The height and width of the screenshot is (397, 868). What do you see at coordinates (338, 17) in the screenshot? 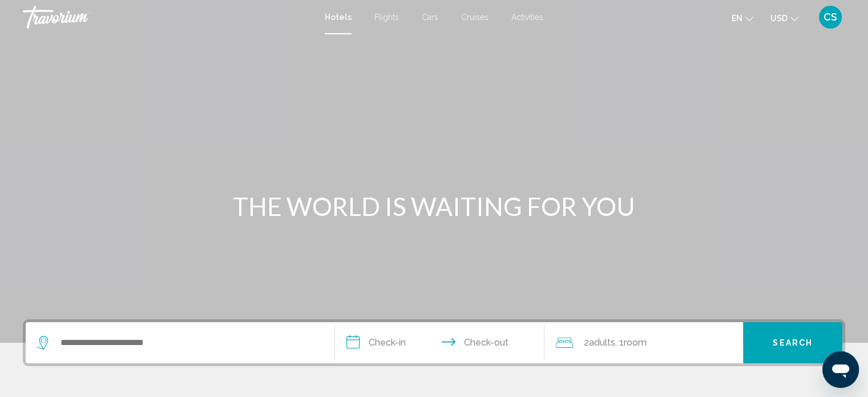
I see `a: Hotels` at bounding box center [338, 17].